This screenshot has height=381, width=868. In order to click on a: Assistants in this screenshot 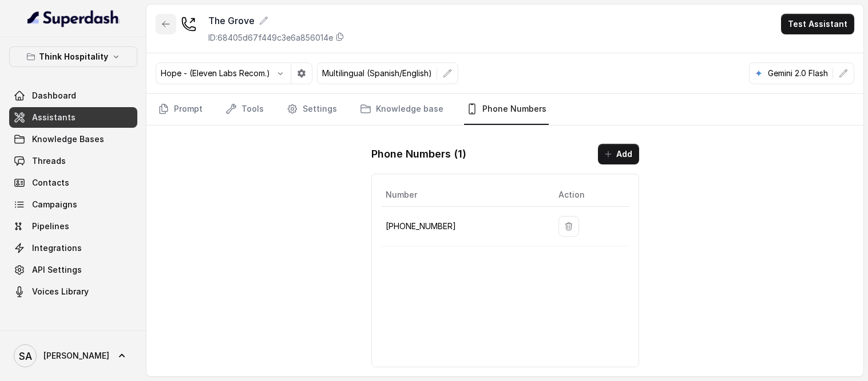, I will do `click(73, 117)`.